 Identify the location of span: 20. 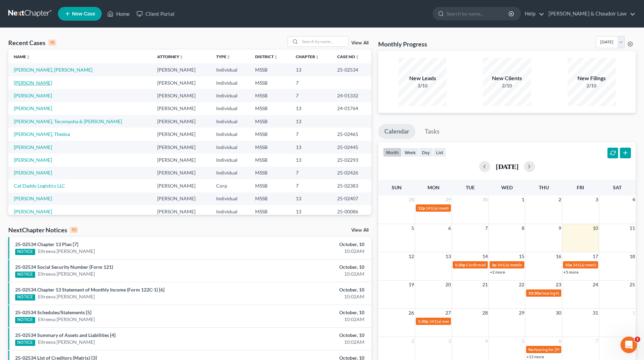
(448, 285).